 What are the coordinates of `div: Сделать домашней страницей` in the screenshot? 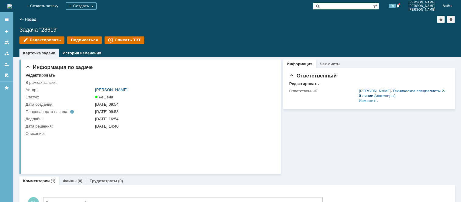 It's located at (451, 19).